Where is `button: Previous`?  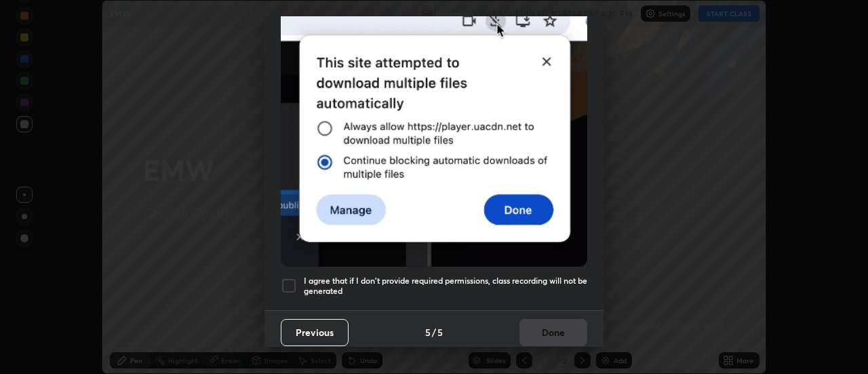 button: Previous is located at coordinates (315, 333).